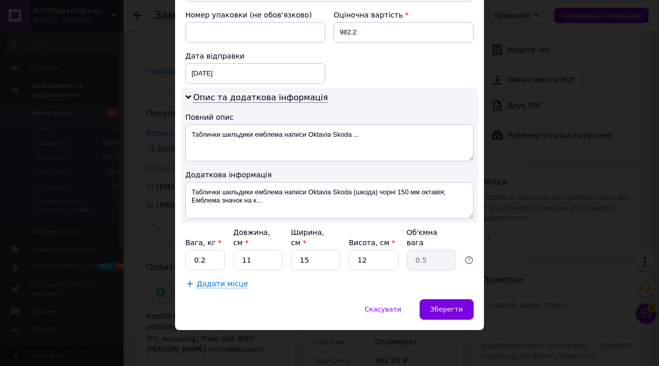 Image resolution: width=659 pixels, height=366 pixels. I want to click on label: Довжина, см, so click(252, 238).